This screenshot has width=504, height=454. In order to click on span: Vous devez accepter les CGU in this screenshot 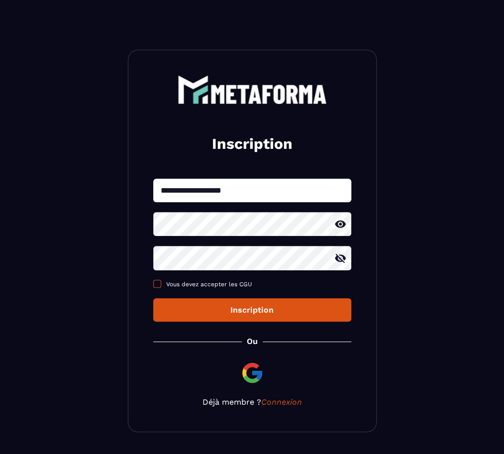, I will do `click(209, 284)`.